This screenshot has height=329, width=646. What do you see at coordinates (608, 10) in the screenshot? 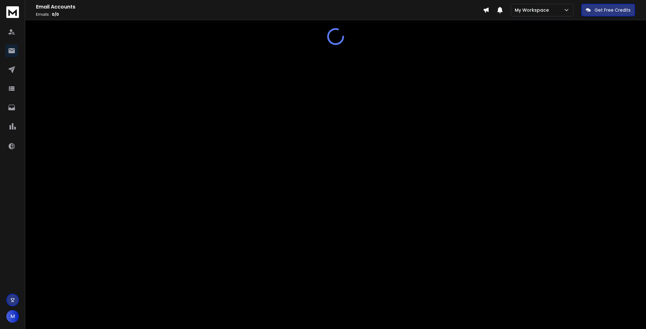
I see `button: Get Free Credits` at bounding box center [608, 10].